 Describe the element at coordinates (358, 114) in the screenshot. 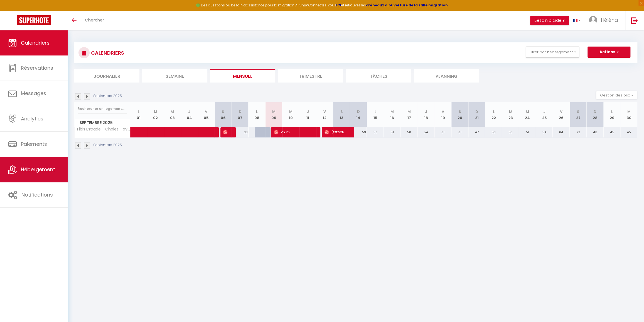

I see `th: 14` at that location.